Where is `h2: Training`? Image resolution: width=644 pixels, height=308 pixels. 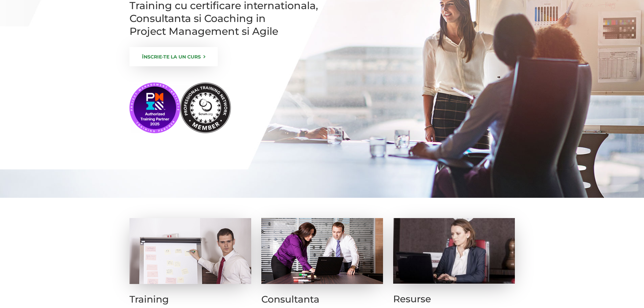
h2: Training is located at coordinates (190, 299).